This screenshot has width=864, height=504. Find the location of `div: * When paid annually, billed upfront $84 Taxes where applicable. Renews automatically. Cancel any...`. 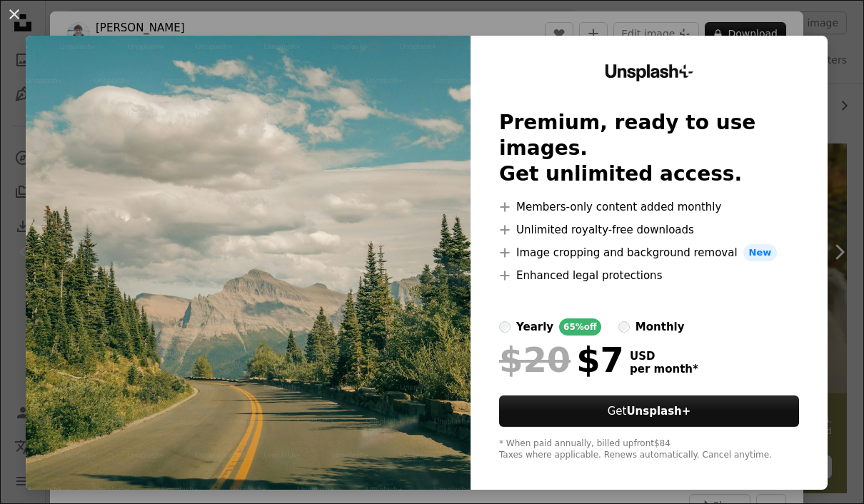

div: * When paid annually, billed upfront $84 Taxes where applicable. Renews automatically. Cancel any... is located at coordinates (649, 450).